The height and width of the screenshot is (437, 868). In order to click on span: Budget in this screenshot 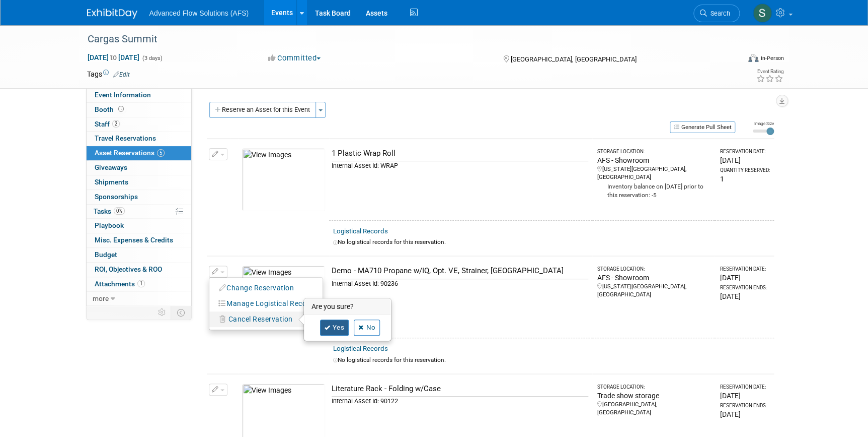, I will do `click(106, 255)`.